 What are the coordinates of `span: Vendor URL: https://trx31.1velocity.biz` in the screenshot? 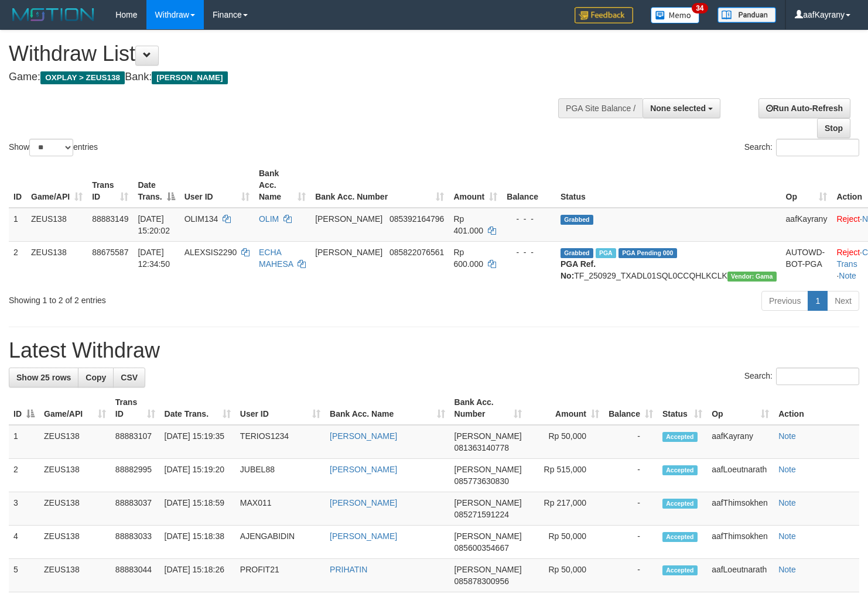 It's located at (752, 277).